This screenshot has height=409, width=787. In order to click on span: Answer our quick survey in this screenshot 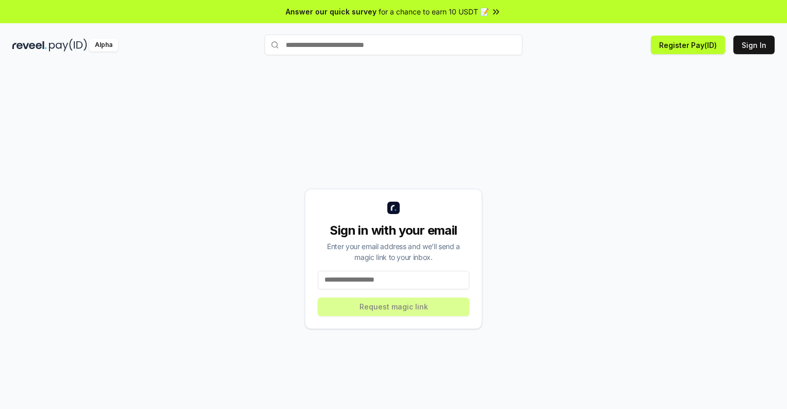, I will do `click(331, 11)`.